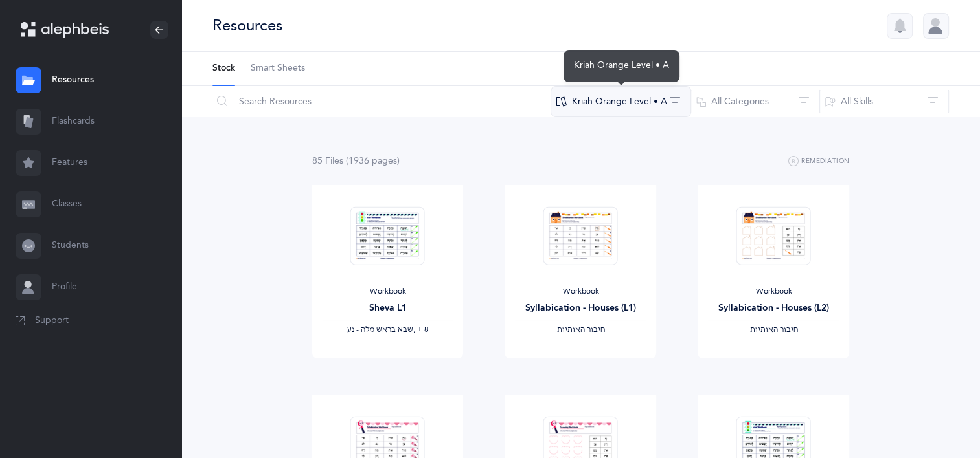 This screenshot has width=980, height=458. What do you see at coordinates (884, 101) in the screenshot?
I see `button: All Skills` at bounding box center [884, 101].